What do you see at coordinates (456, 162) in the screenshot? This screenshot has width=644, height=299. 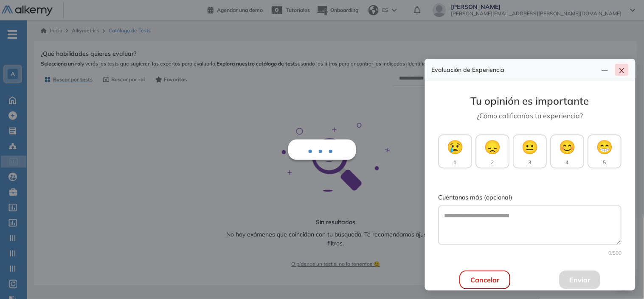 I see `span: 1` at bounding box center [456, 162].